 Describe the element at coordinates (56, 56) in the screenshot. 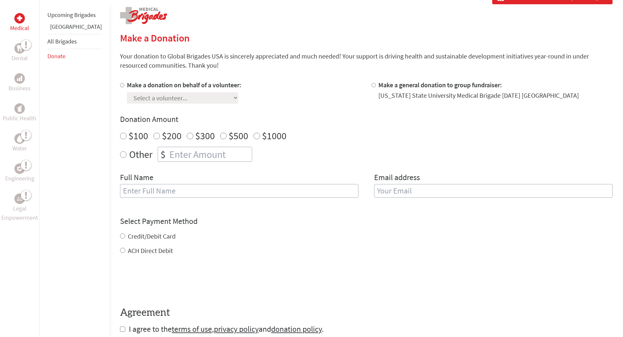

I see `a: Donate` at that location.